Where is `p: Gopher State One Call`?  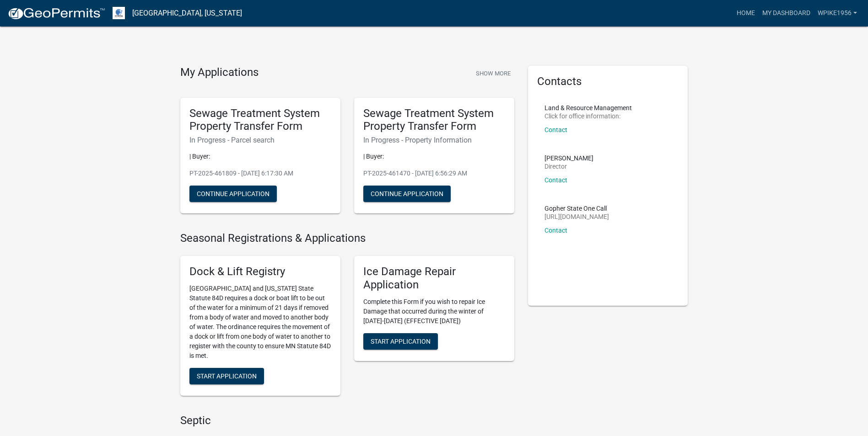 p: Gopher State One Call is located at coordinates (576, 209).